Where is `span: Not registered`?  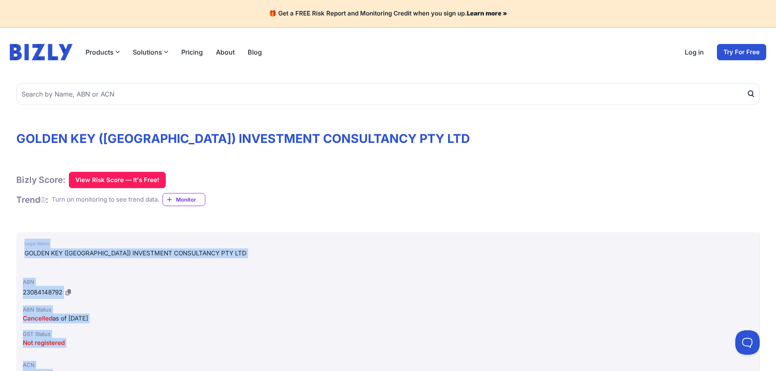
span: Not registered is located at coordinates (44, 343).